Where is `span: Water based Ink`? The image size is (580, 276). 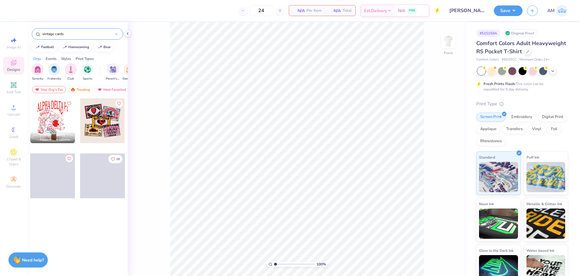 span: Water based Ink is located at coordinates (540, 250).